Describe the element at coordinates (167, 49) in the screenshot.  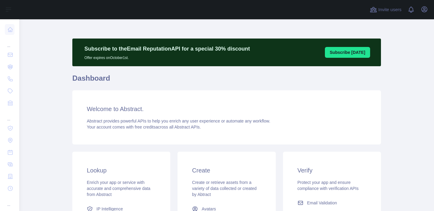
I see `p: Subscribe to the Email Reputation API for a special 30 % discount` at that location.